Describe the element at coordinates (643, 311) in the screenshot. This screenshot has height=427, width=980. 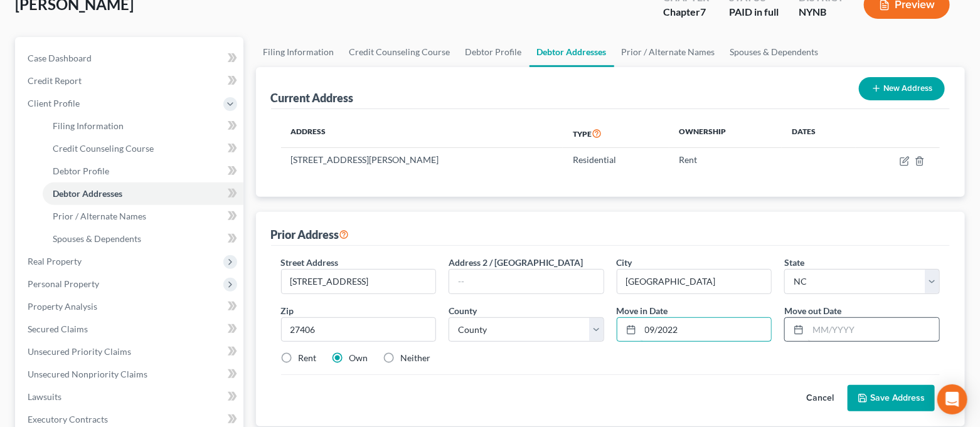
I see `span: Move in Date` at that location.